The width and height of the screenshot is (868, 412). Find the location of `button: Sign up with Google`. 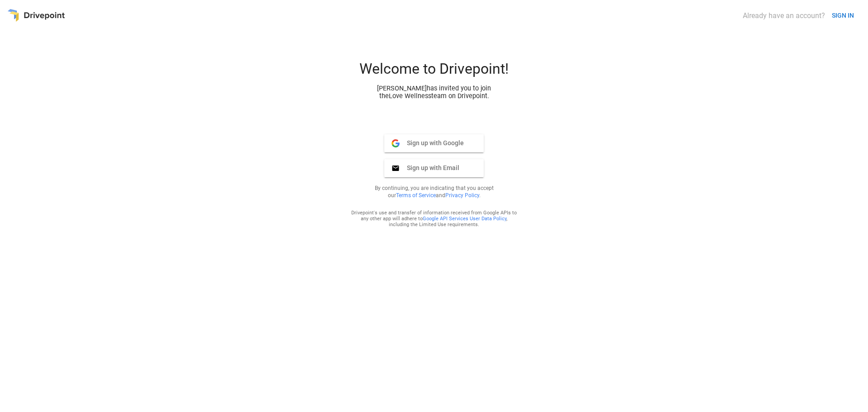

button: Sign up with Google is located at coordinates (434, 143).